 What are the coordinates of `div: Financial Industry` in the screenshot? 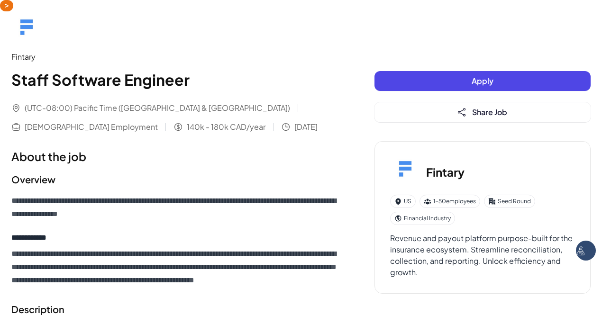 It's located at (422, 218).